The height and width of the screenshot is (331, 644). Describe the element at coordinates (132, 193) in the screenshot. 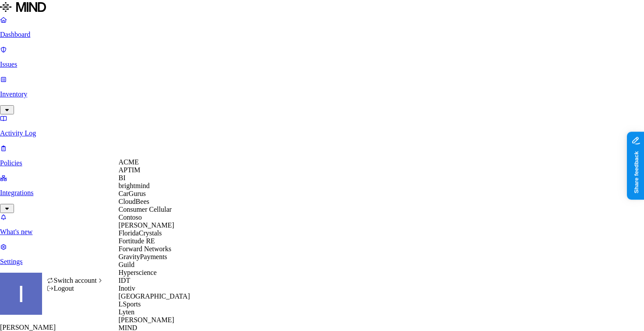

I see `span: CarGurus` at that location.